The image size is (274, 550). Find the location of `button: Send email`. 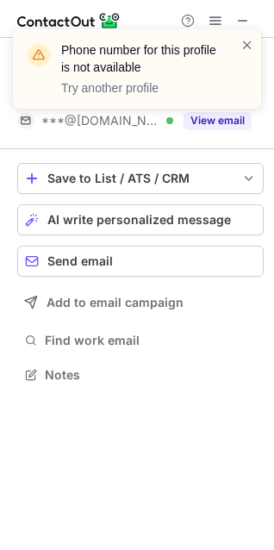

button: Send email is located at coordinates (141, 261).